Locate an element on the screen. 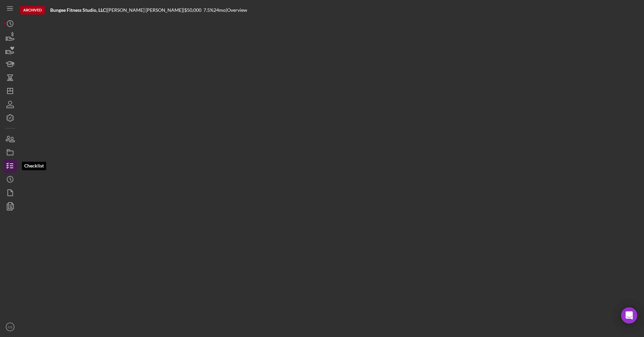 This screenshot has height=337, width=644. text: CS is located at coordinates (10, 327).